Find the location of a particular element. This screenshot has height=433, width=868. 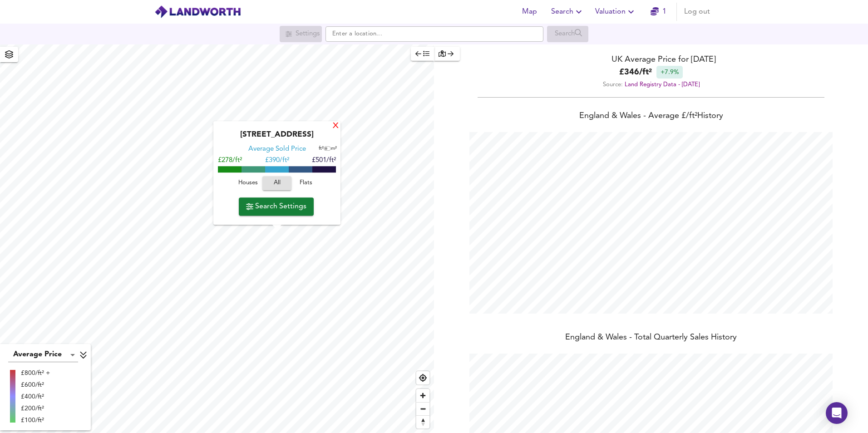

span: Search is located at coordinates (567, 12).